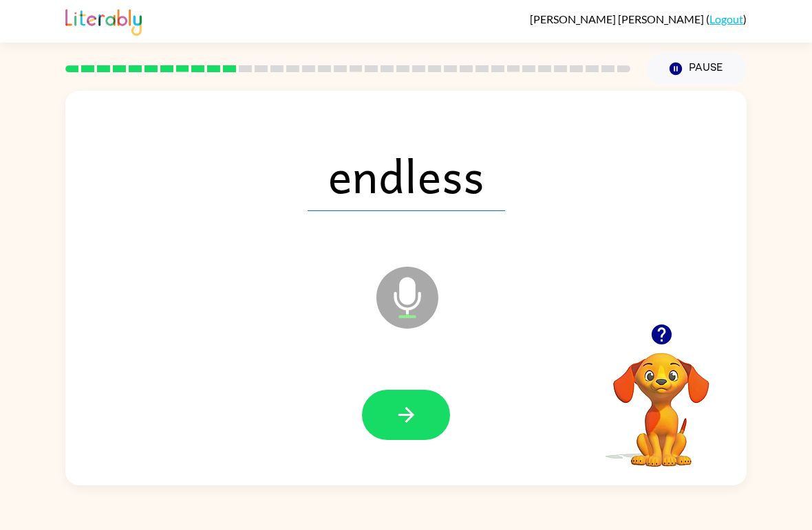 The width and height of the screenshot is (812, 530). Describe the element at coordinates (104, 20) in the screenshot. I see `img: Literably` at that location.